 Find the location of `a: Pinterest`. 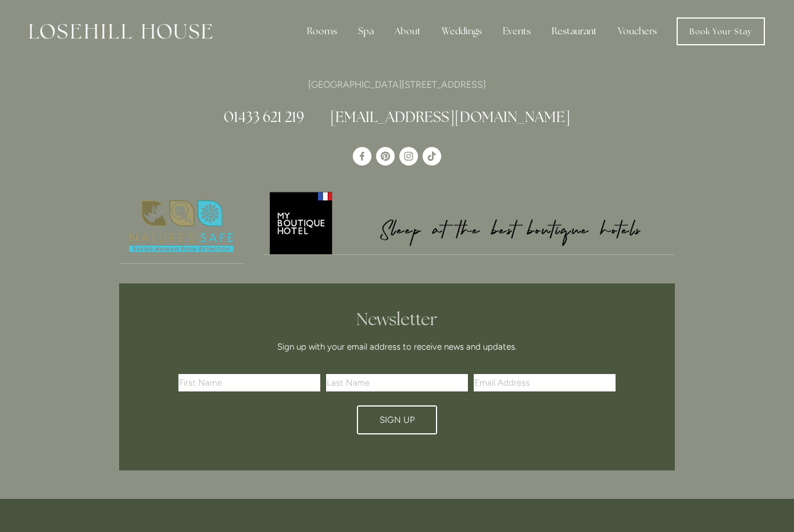

a: Pinterest is located at coordinates (386, 156).